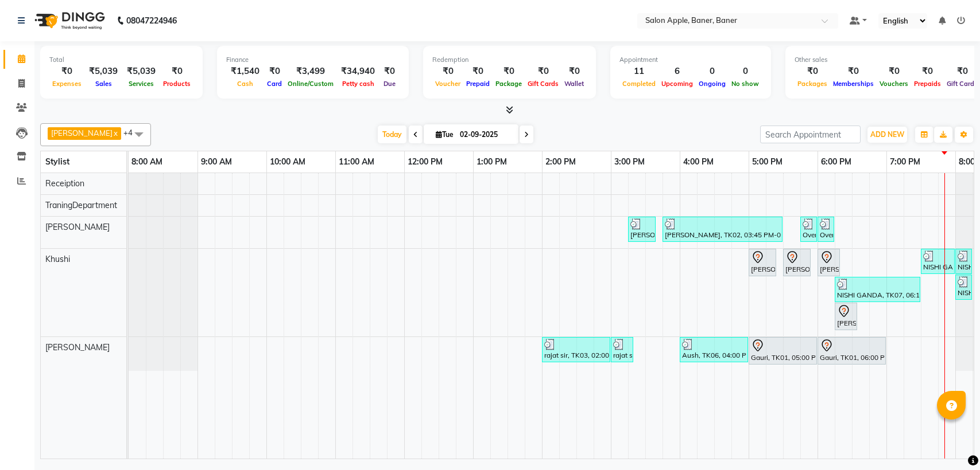 The height and width of the screenshot is (470, 980). Describe the element at coordinates (217, 162) in the screenshot. I see `a: 9:00 AM` at that location.